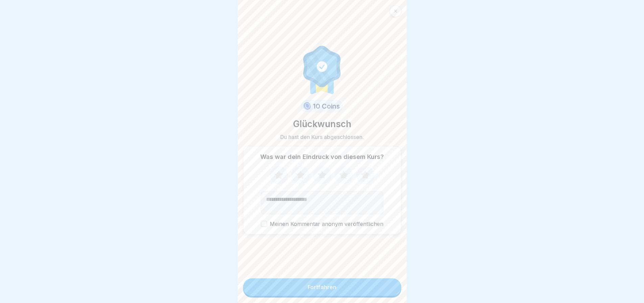 The height and width of the screenshot is (303, 644). Describe the element at coordinates (322, 124) in the screenshot. I see `p: Glückwunsch` at that location.